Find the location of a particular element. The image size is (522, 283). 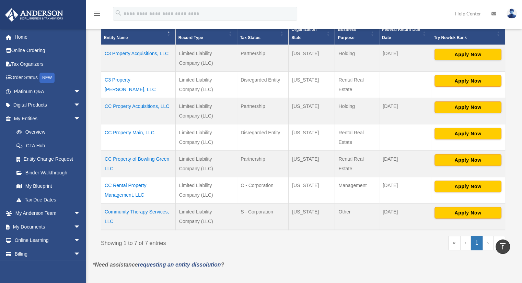

th: Try Newtek Bank : Activate to sort is located at coordinates (467, 34).